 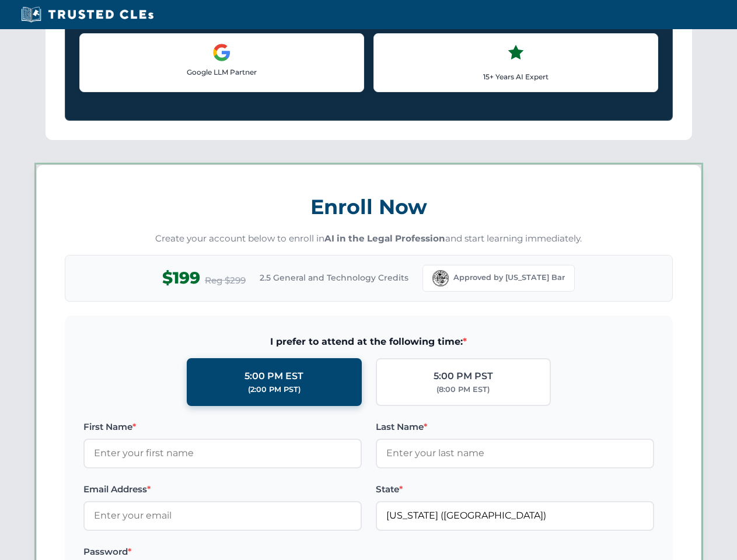 I want to click on label: Password, so click(x=223, y=552).